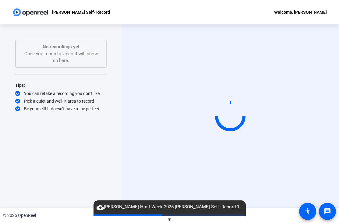 This screenshot has height=223, width=339. What do you see at coordinates (328, 211) in the screenshot?
I see `mat-icon: message` at bounding box center [328, 211].